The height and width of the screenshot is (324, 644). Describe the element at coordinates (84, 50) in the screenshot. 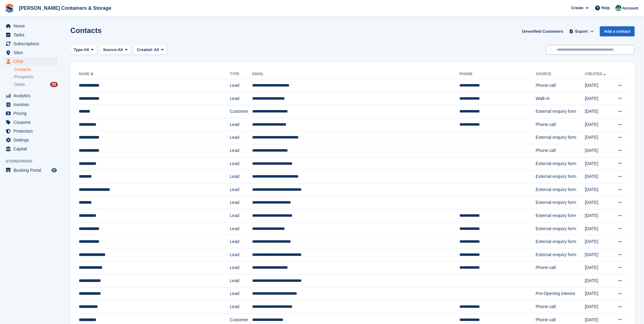

I see `button: Type: All` at that location.